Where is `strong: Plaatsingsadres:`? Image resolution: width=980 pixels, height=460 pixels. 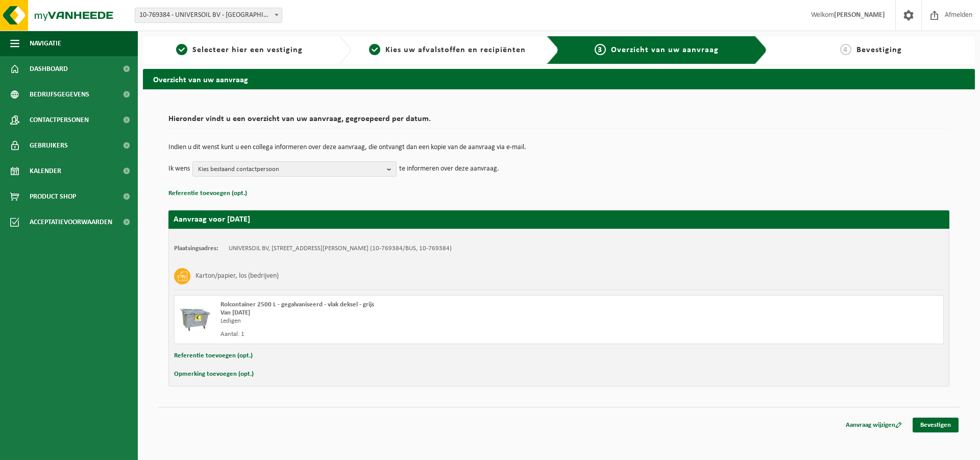
strong: Plaatsingsadres: is located at coordinates (196, 248).